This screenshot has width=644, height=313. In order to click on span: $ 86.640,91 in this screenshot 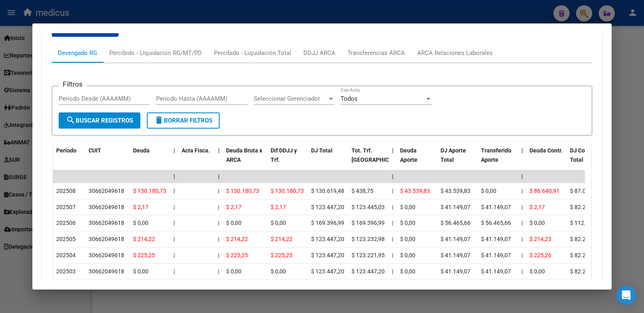, I will do `click(545, 191)`.